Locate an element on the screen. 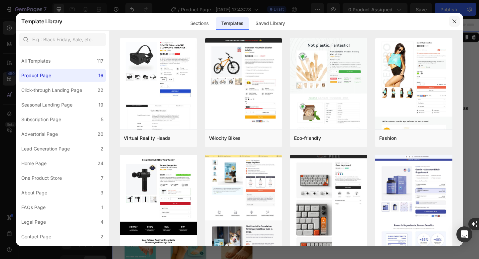 The width and height of the screenshot is (479, 259). div: 7 is located at coordinates (102, 178).